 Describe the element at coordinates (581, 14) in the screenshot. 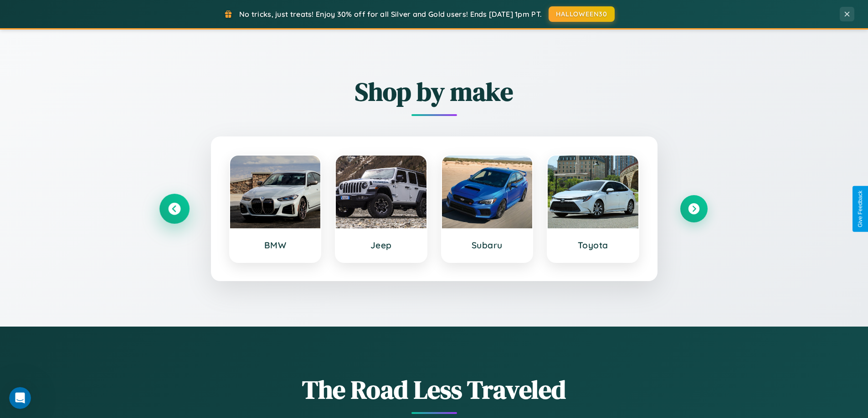

I see `button: HALLOWEEN30` at that location.